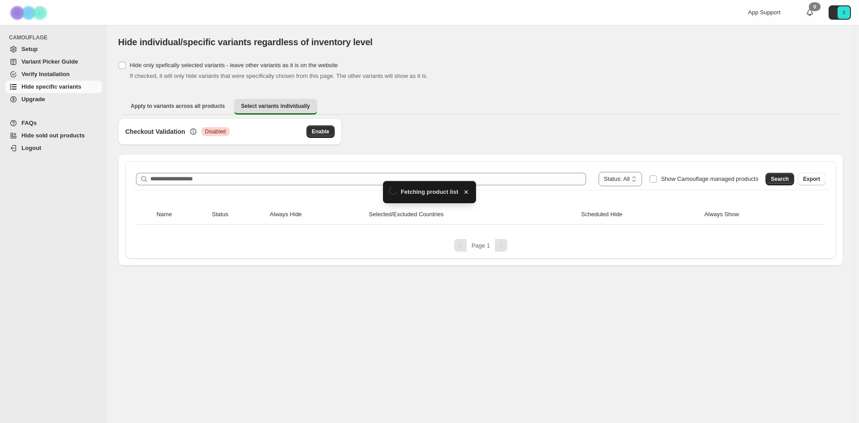  What do you see at coordinates (844, 13) in the screenshot?
I see `text: 3` at bounding box center [844, 13].